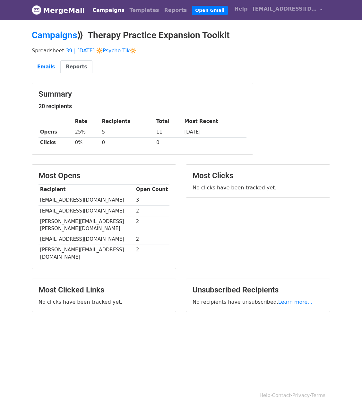 This screenshot has height=408, width=362. Describe the element at coordinates (282, 396) in the screenshot. I see `a: Contact` at that location.